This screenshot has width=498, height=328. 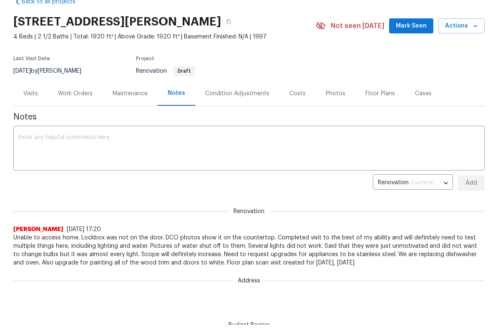 I want to click on button: Mark Seen, so click(x=412, y=30).